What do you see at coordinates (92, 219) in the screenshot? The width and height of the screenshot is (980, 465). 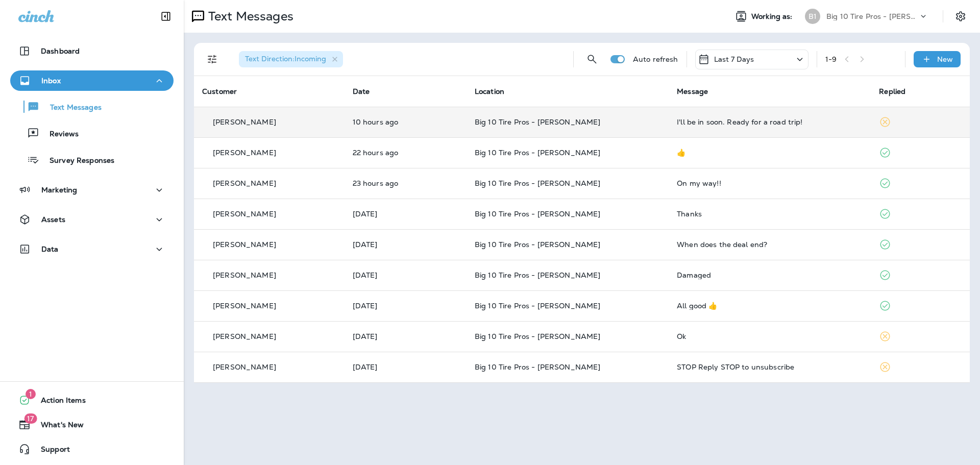 I see `button: Assets` at bounding box center [92, 219].